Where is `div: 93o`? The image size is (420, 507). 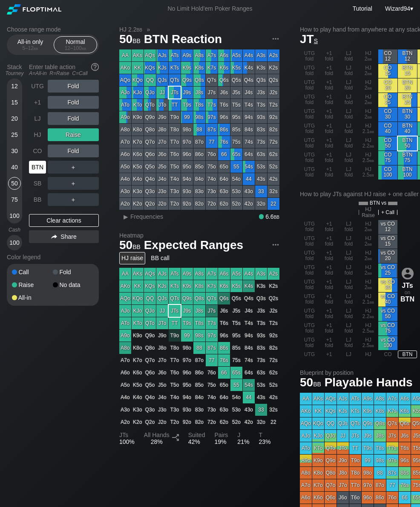 div: 93o is located at coordinates (187, 191).